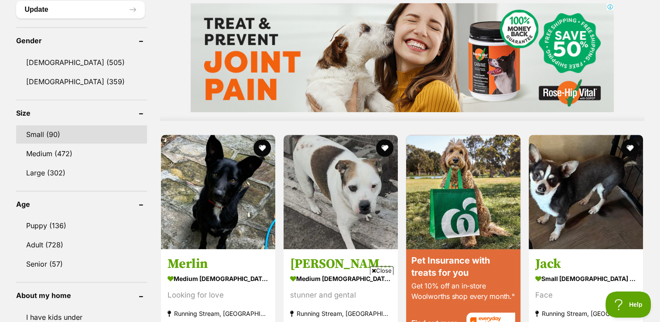 The height and width of the screenshot is (322, 660). What do you see at coordinates (341, 192) in the screenshot?
I see `img: Rosie - Staffordshire Bull Terrier Dog` at bounding box center [341, 192].